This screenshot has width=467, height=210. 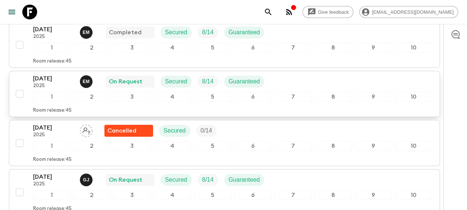 What do you see at coordinates (328, 12) in the screenshot?
I see `a: Give feedback` at bounding box center [328, 12].